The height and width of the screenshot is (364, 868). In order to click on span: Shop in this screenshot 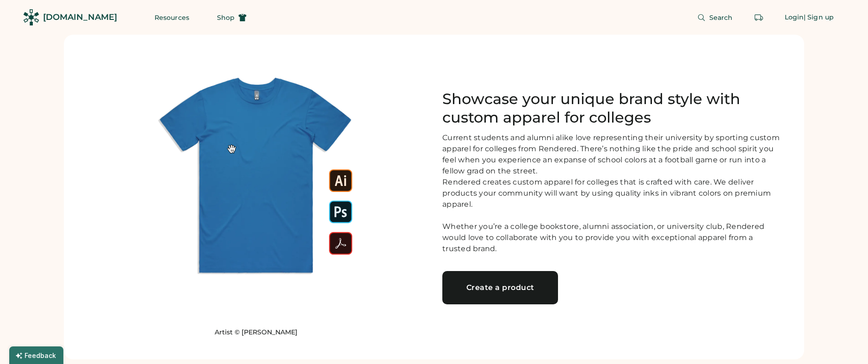, I will do `click(226, 17)`.